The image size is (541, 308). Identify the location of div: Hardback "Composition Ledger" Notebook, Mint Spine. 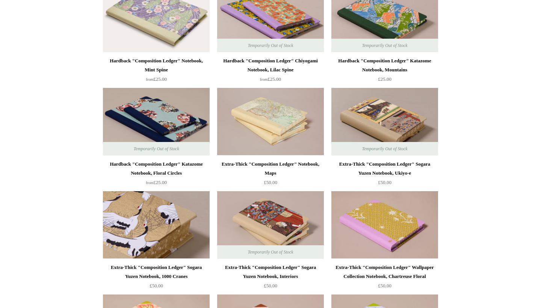
(156, 65).